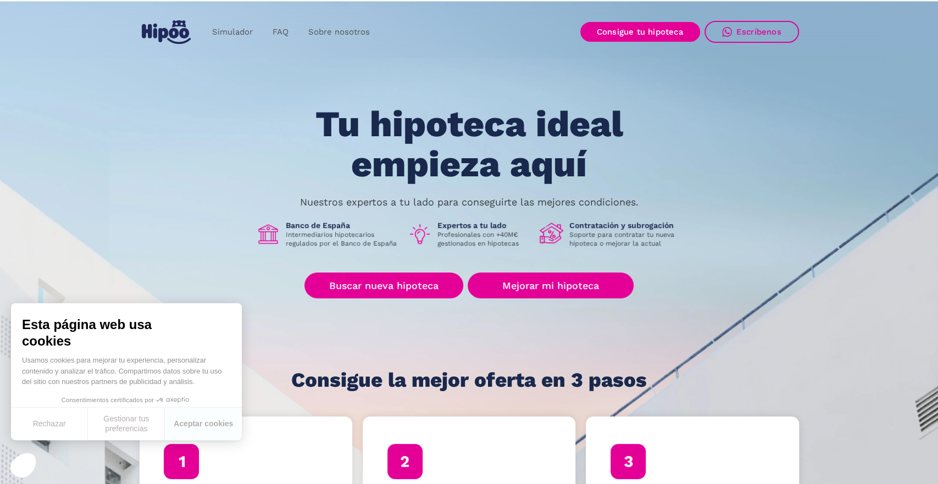 This screenshot has height=484, width=938. What do you see at coordinates (469, 202) in the screenshot?
I see `p: Nuestros expertos a tu lado para conseguirte las mejores condiciones.` at bounding box center [469, 202].